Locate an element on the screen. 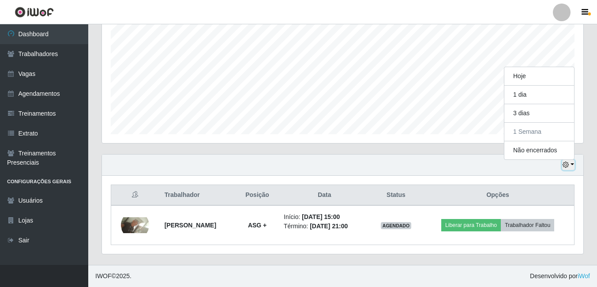  img: 1757146664616.jpeg is located at coordinates (135, 225).